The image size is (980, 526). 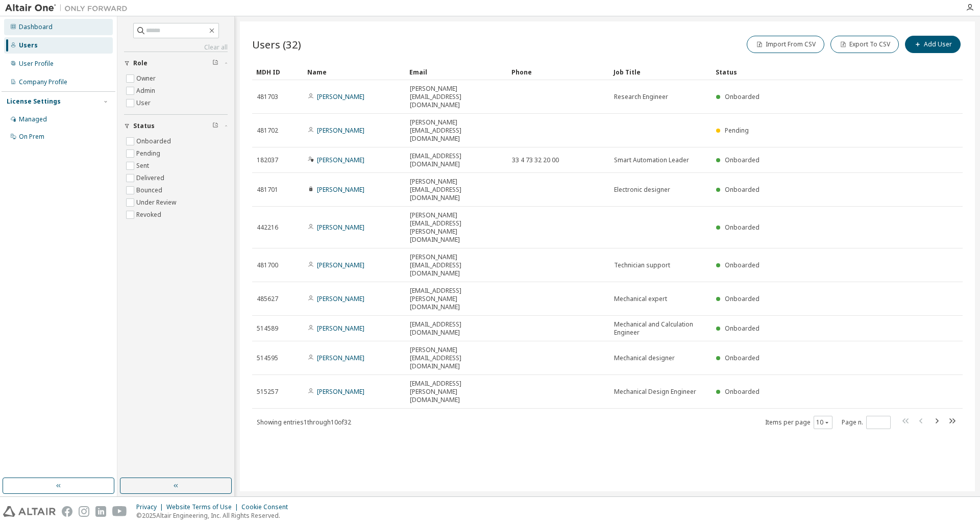 What do you see at coordinates (150, 191) in the screenshot?
I see `label: Bounced` at bounding box center [150, 191].